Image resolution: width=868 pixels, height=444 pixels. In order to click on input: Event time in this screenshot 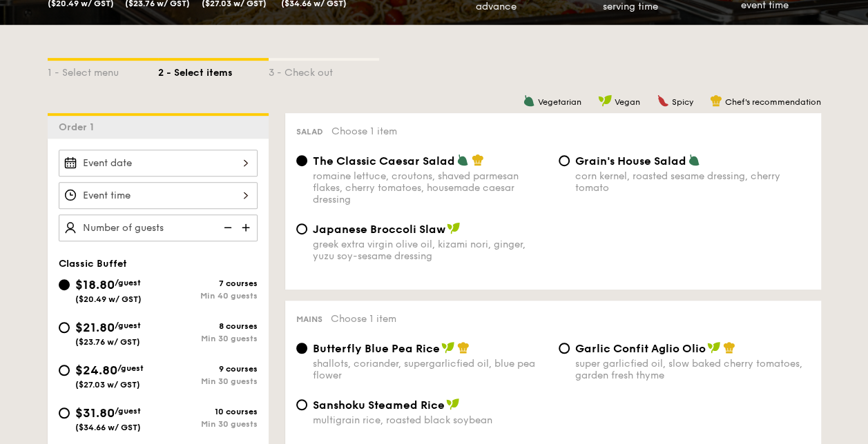, I will do `click(158, 195)`.